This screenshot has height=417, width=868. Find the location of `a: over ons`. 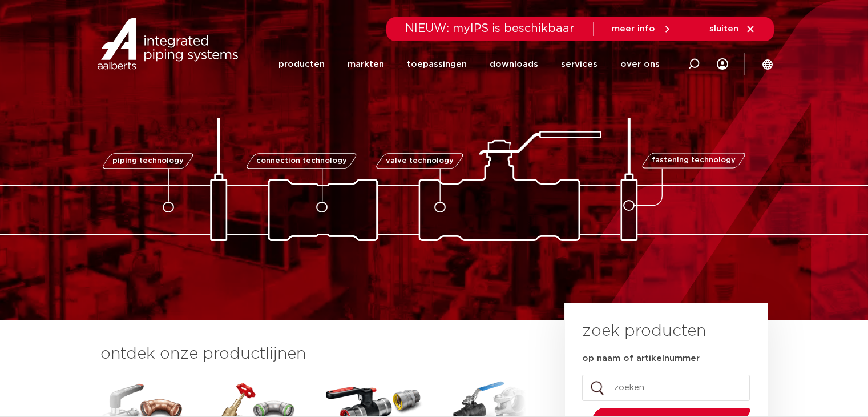

a: over ons is located at coordinates (640, 64).